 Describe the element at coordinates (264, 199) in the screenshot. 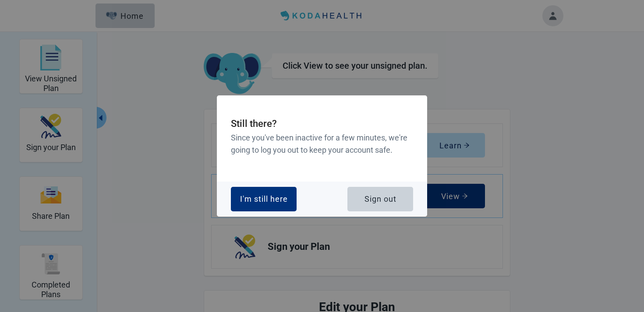

I see `div: I'm still here` at that location.